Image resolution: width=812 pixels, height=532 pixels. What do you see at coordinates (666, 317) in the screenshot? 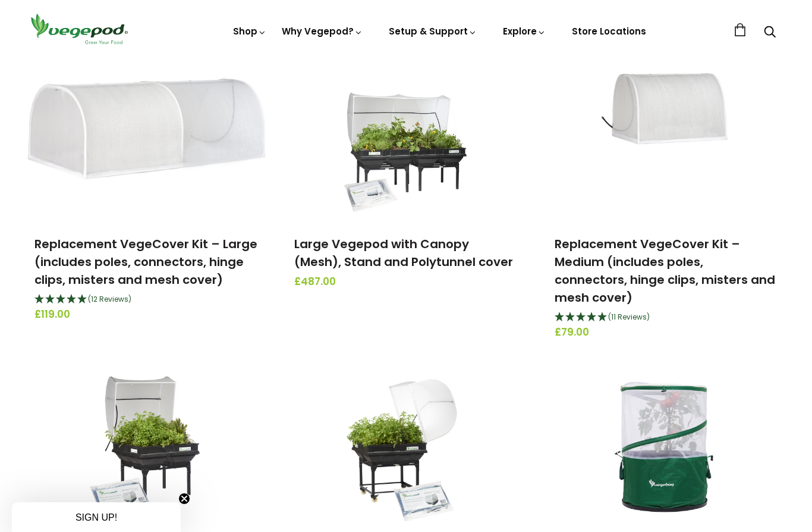
I see `div: 5 Stars - 11 Reviews` at bounding box center [666, 317].